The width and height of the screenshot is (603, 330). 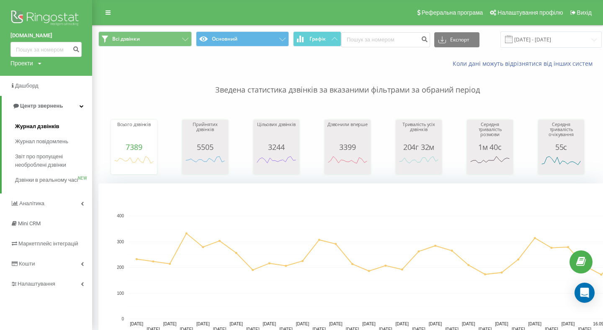 I want to click on span: Кошти, so click(x=27, y=263).